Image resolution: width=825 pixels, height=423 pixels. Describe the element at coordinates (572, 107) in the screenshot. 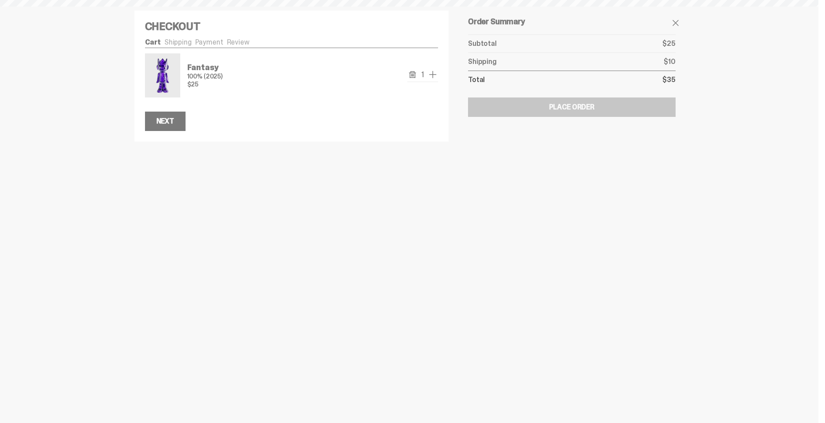

I see `button: Place Order` at that location.